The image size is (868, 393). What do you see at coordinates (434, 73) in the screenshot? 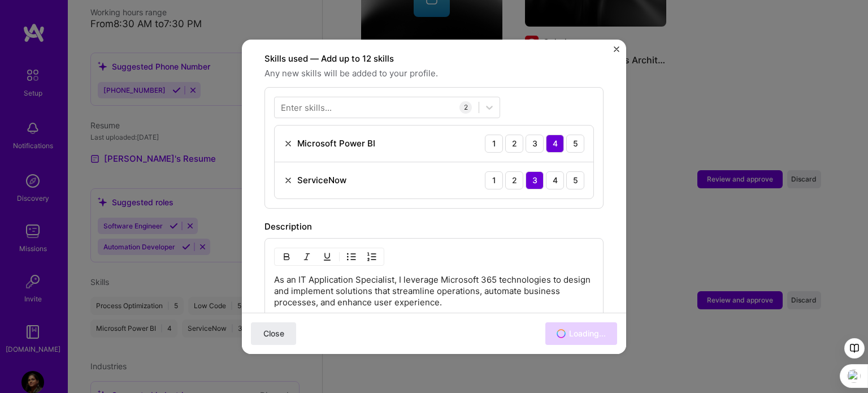
I see `span: Any new skills will be added to your profile.` at bounding box center [434, 73].